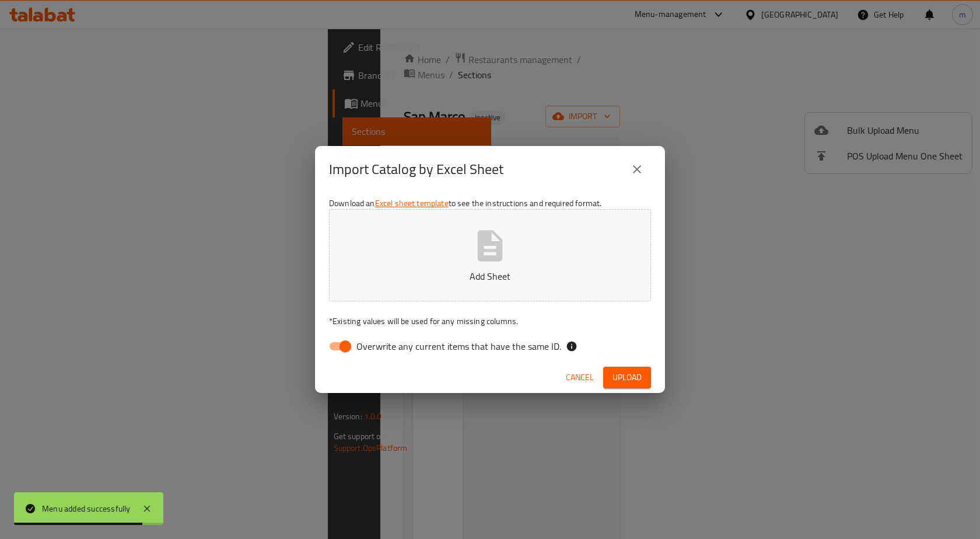 This screenshot has height=539, width=980. Describe the element at coordinates (627, 377) in the screenshot. I see `span: Upload` at that location.